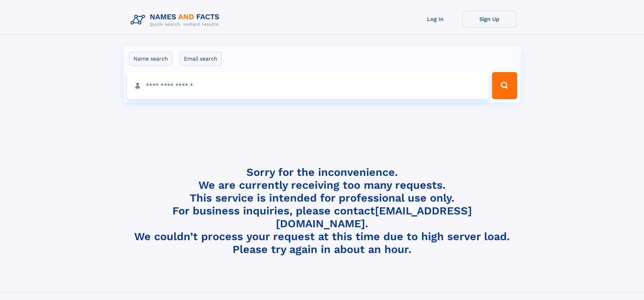  What do you see at coordinates (308, 85) in the screenshot?
I see `input: search input` at bounding box center [308, 85].